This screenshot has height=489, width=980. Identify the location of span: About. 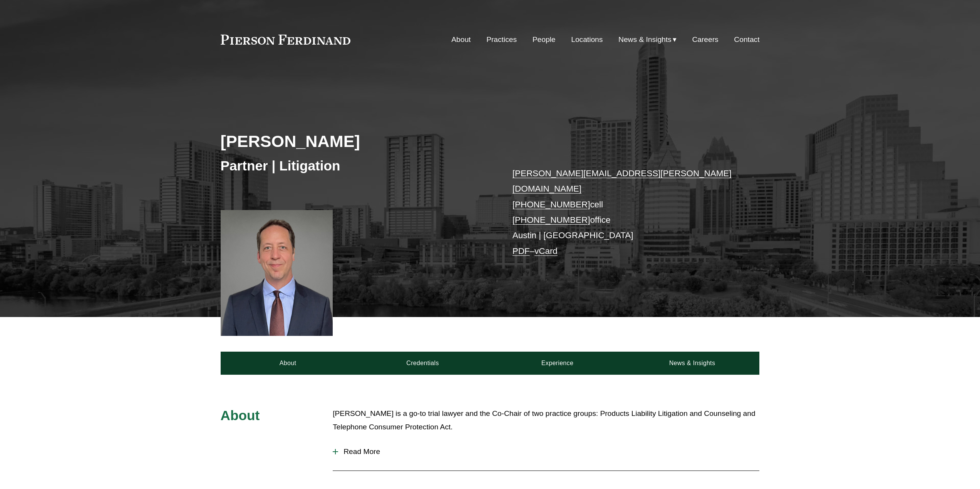
(240, 416).